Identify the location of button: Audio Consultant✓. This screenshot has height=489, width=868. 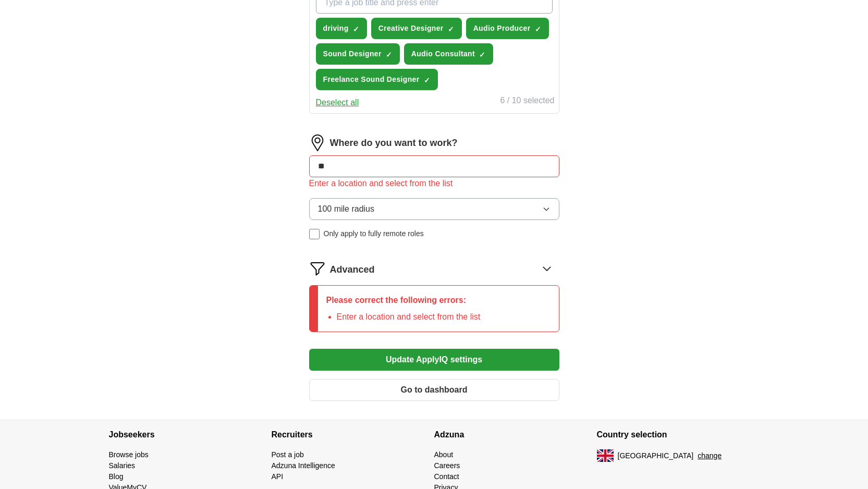
(449, 53).